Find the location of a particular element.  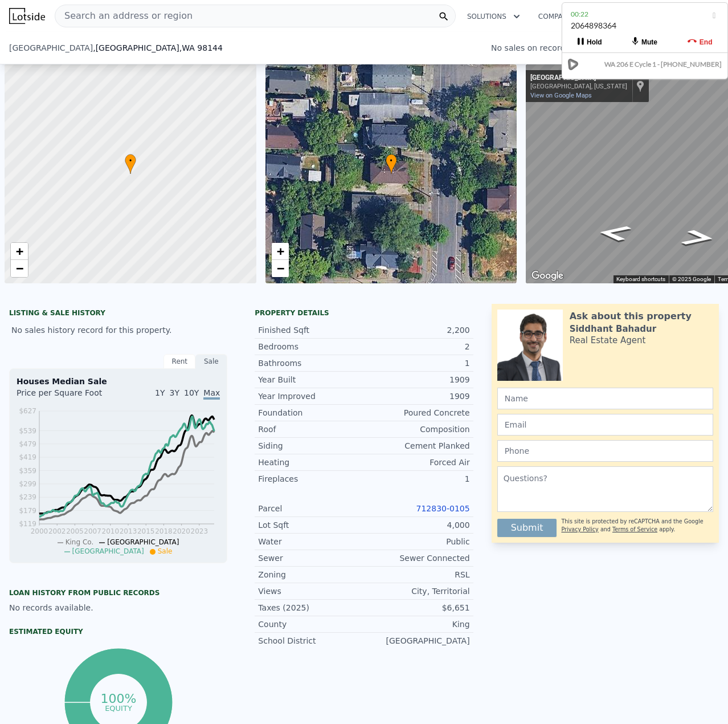

button: Company is located at coordinates (562, 16).